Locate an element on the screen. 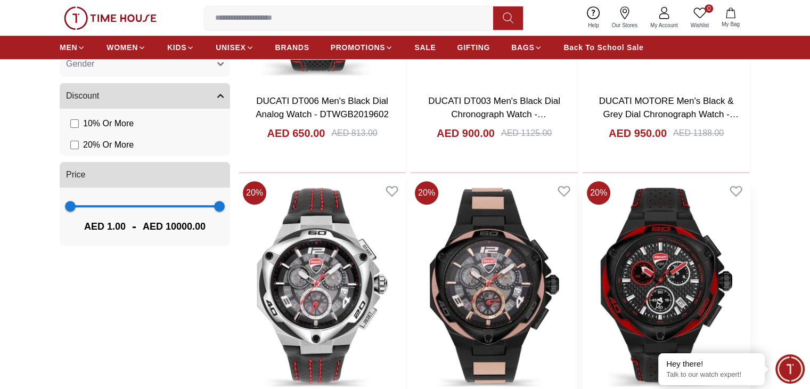 This screenshot has width=810, height=389. button: My Bag is located at coordinates (730, 18).